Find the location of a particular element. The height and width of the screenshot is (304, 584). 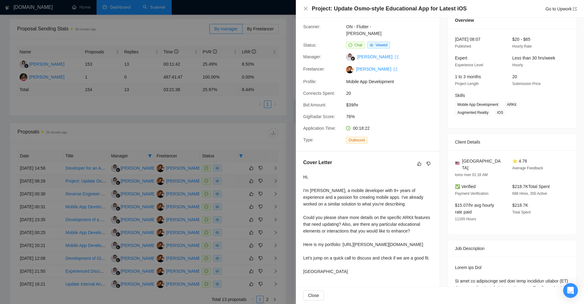

span: Less than 30 hrs/week is located at coordinates (534, 58).